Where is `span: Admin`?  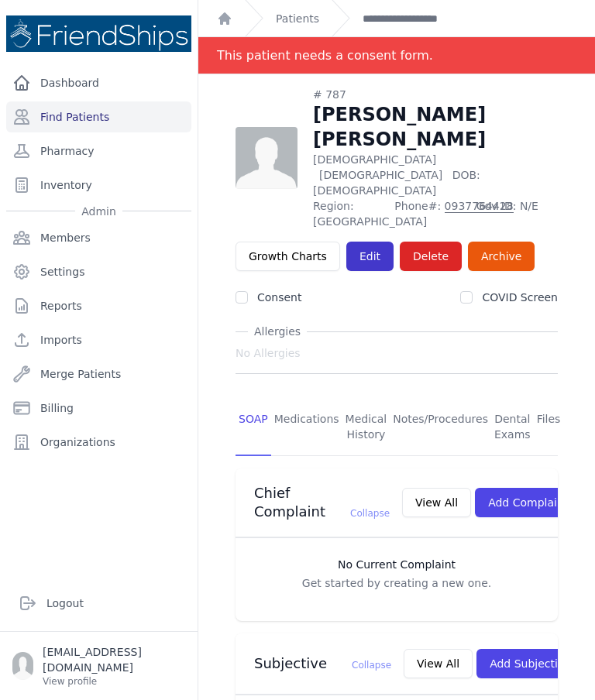
span: Admin is located at coordinates (99, 211).